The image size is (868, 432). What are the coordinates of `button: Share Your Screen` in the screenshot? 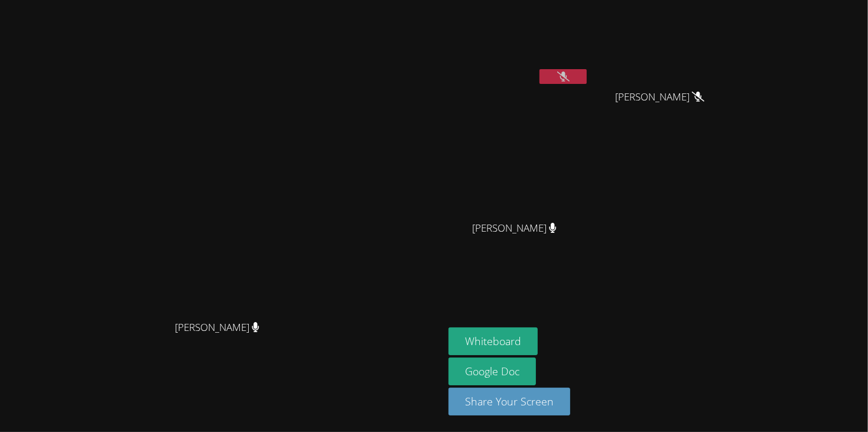 It's located at (509, 401).